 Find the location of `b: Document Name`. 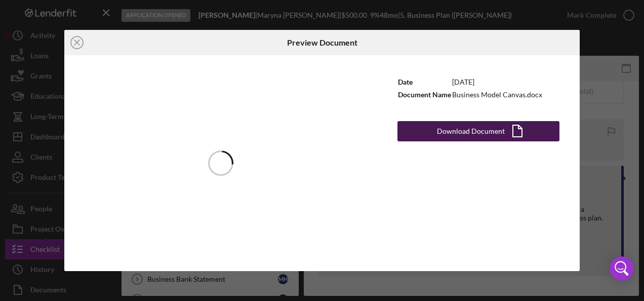

b: Document Name is located at coordinates (424, 95).